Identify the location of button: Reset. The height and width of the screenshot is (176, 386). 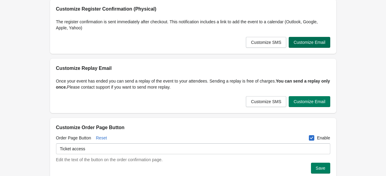
(101, 138).